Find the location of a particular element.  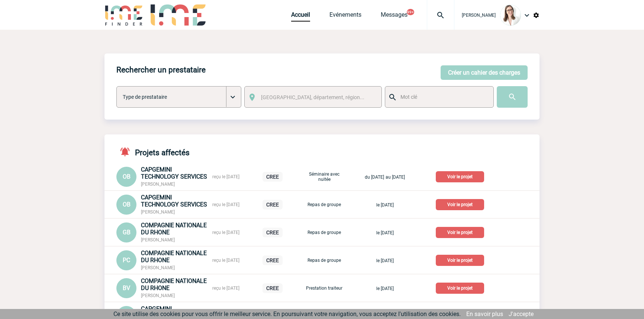

a: Messages is located at coordinates (394, 16).